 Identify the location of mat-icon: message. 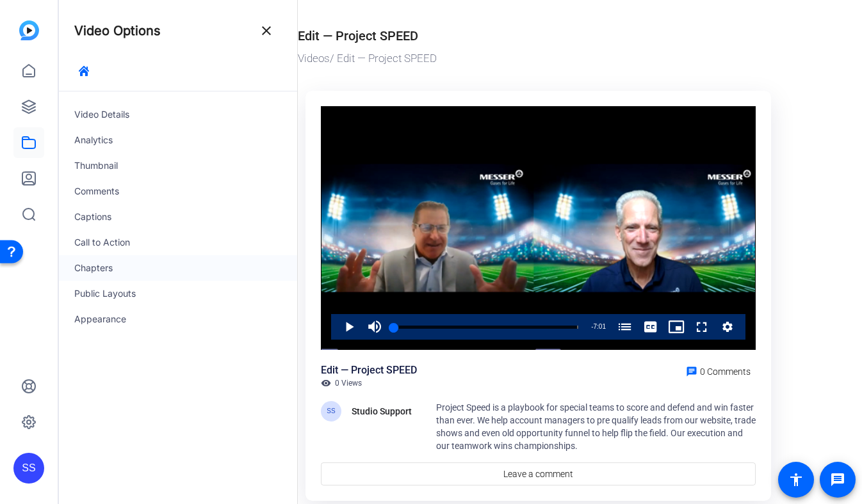
(838, 480).